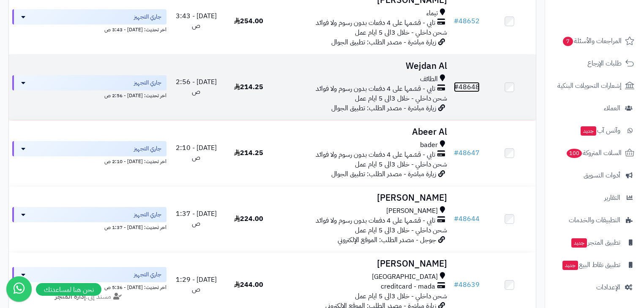  I want to click on a: #48644, so click(467, 219).